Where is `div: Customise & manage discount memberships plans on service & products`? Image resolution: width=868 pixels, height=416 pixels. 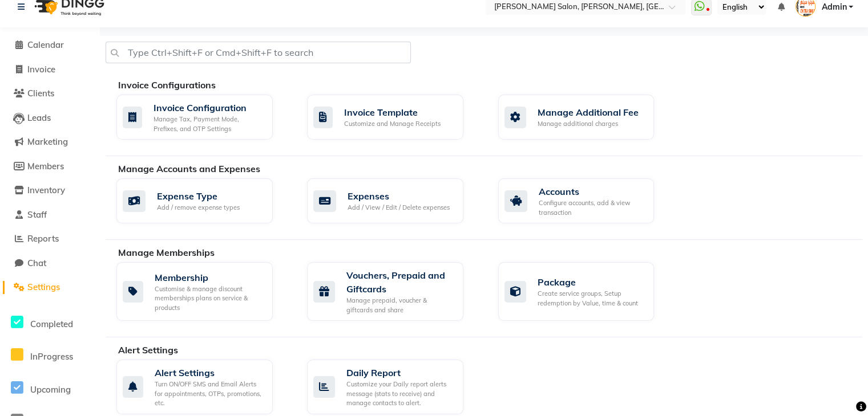 div: Customise & manage discount memberships plans on service & products is located at coordinates (208, 299).